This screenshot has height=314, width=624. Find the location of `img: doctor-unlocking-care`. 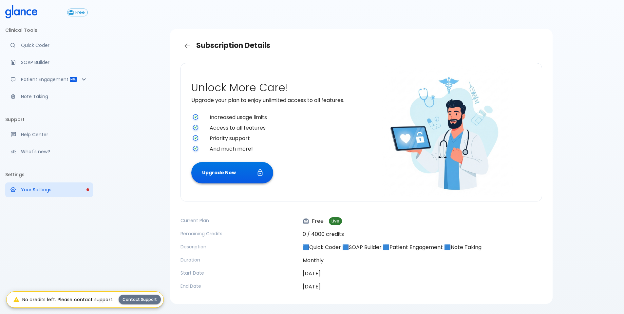

img: doctor-unlocking-care is located at coordinates (448, 131).